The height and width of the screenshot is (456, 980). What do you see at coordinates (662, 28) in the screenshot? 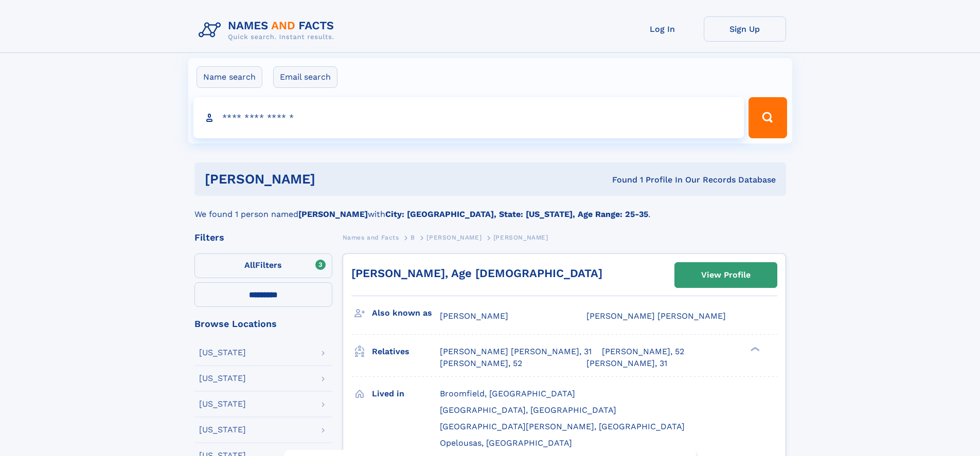
I see `a: Log In` at bounding box center [662, 28].